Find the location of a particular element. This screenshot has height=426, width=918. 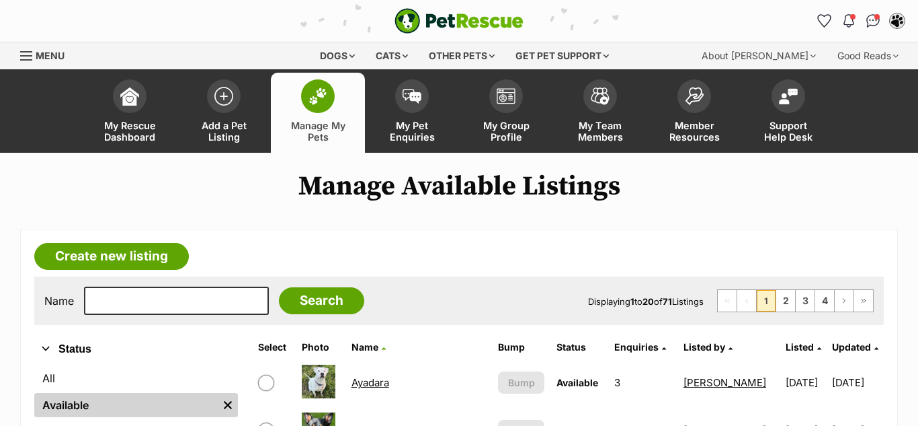

td: 3 is located at coordinates (643, 382).